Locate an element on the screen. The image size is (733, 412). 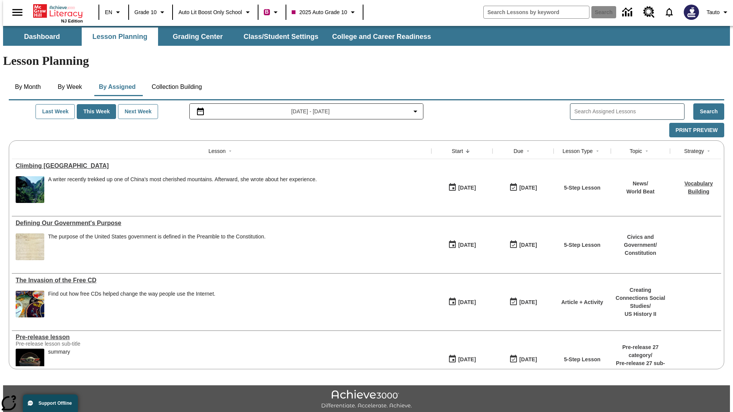
p: Pre-release 27 category / is located at coordinates (640, 351).